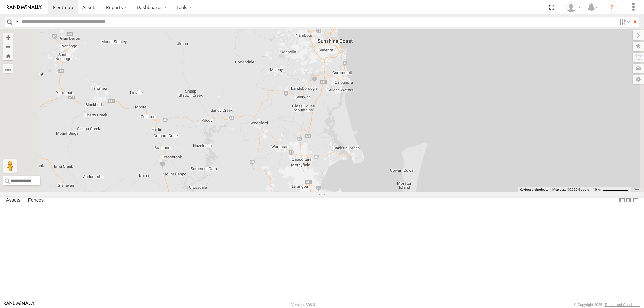 The height and width of the screenshot is (308, 644). Describe the element at coordinates (17, 22) in the screenshot. I see `label: Search Query` at that location.